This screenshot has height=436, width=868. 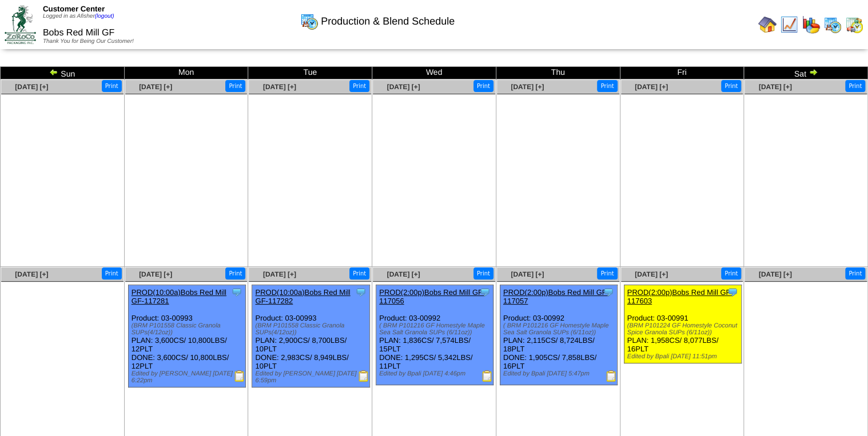 What do you see at coordinates (811, 24) in the screenshot?
I see `img: graph.gif` at bounding box center [811, 24].